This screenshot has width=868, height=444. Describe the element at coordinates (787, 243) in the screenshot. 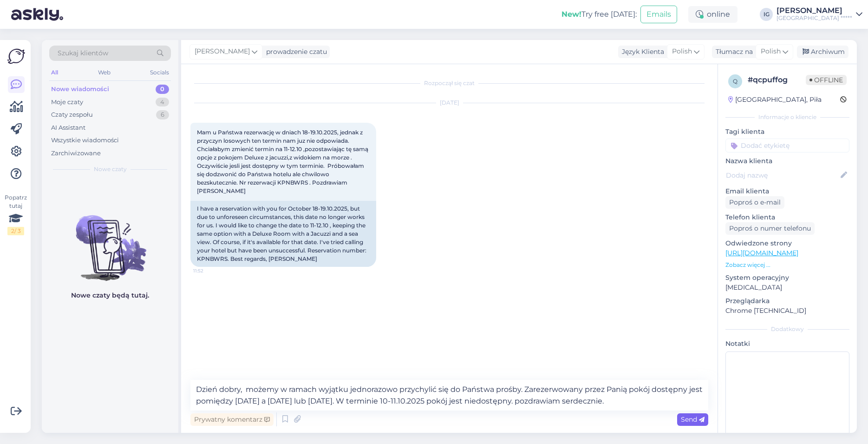

I see `p: Odwiedzone strony` at that location.